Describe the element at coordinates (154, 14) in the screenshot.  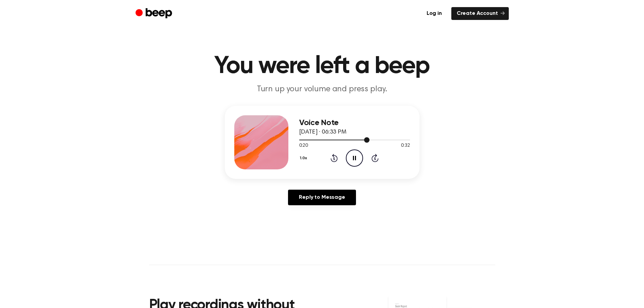
I see `a: Beep` at that location.